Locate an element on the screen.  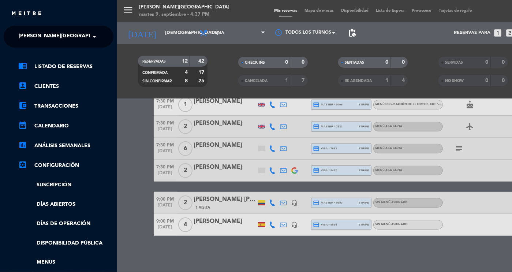
a: account_boxClientes is located at coordinates (66, 86).